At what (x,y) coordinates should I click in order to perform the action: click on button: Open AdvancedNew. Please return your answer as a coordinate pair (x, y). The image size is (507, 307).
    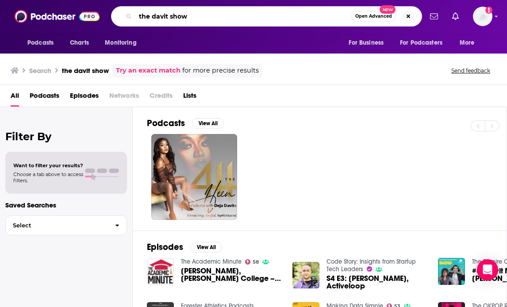
    Looking at the image, I should click on (374, 16).